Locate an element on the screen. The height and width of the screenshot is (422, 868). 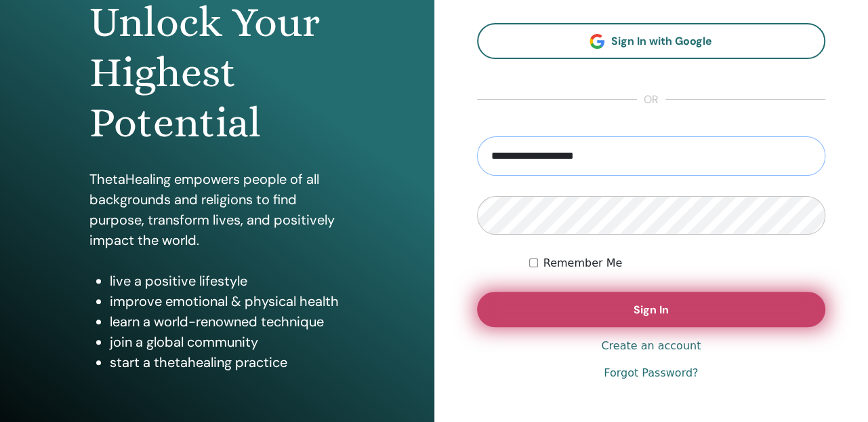
div: Keep me authenticated indefinitely or until I manually logout is located at coordinates (677, 263).